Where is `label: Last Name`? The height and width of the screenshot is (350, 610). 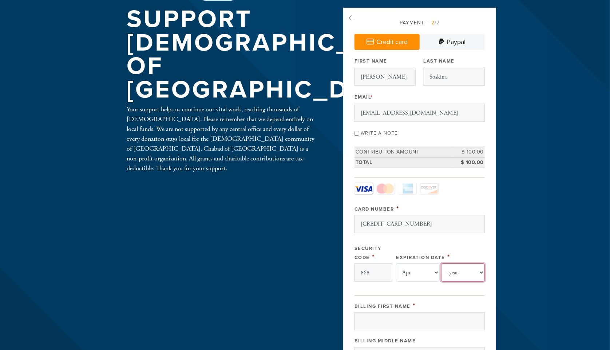 label: Last Name is located at coordinates (439, 61).